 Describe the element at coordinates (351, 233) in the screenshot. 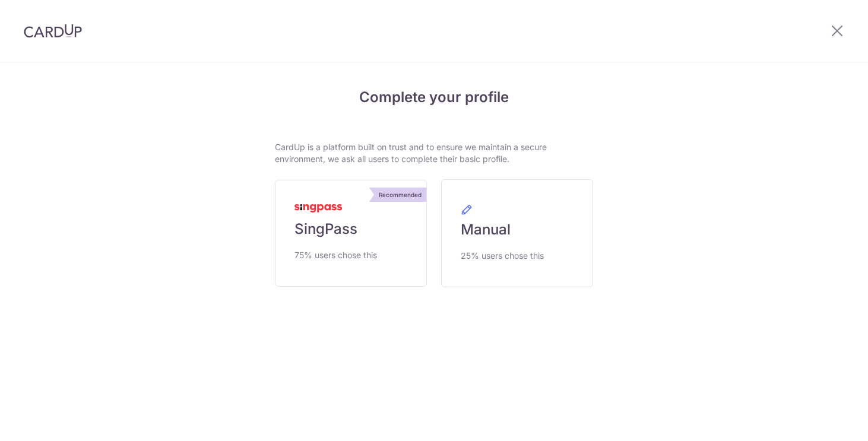

I see `a: Recommended SingPass 75% users chose this` at that location.